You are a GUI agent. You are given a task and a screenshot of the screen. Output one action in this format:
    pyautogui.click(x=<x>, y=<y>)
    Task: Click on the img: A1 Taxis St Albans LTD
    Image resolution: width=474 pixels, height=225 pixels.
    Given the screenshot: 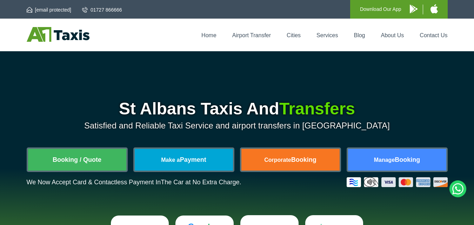 What is the action you would take?
    pyautogui.click(x=58, y=34)
    